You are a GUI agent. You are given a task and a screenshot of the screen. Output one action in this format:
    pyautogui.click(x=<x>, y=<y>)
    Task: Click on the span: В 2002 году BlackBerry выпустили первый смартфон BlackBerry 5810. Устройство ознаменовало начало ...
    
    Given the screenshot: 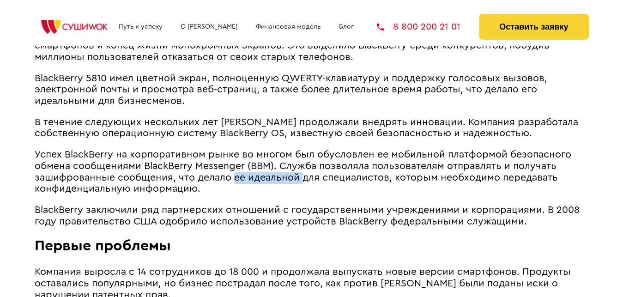 What is the action you would take?
    pyautogui.click(x=294, y=45)
    